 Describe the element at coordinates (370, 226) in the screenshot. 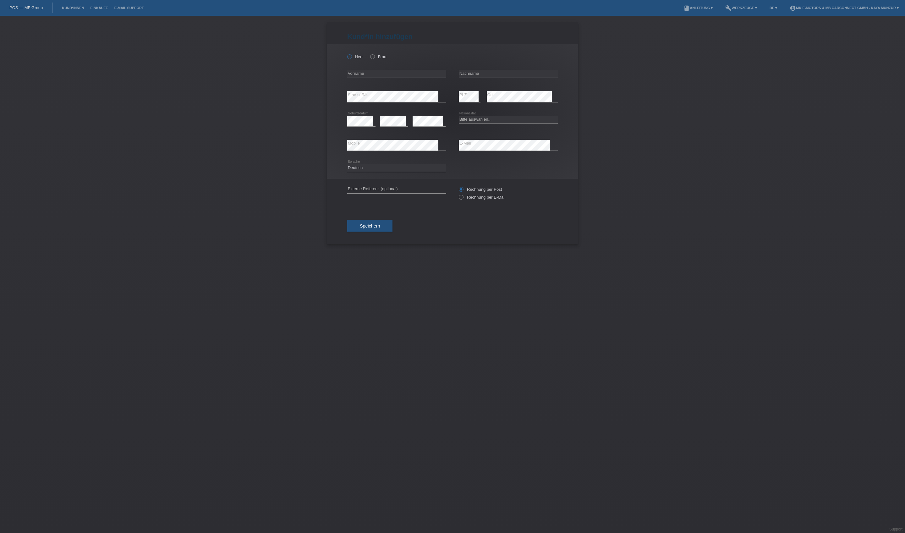

I see `span: Speichern` at that location.